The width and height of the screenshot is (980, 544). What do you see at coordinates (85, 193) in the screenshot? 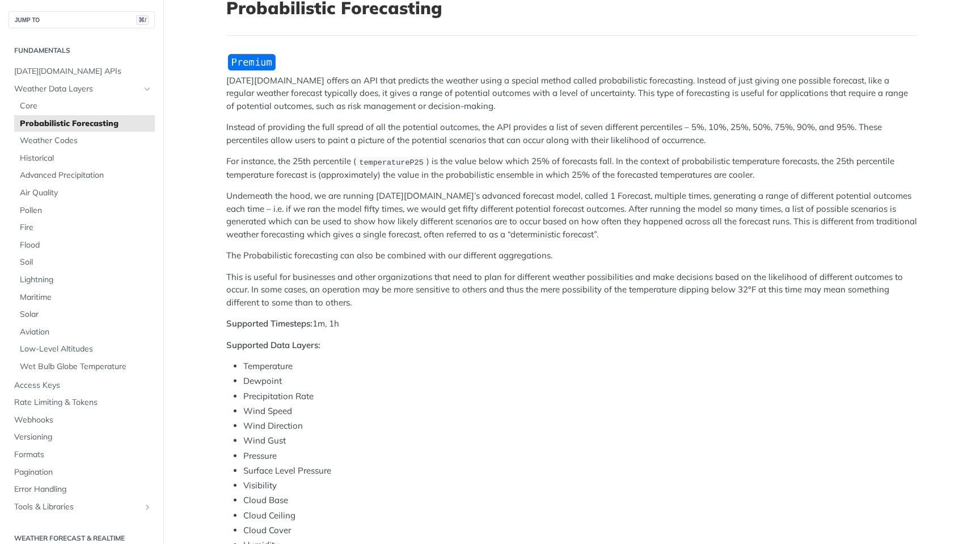
I see `a: Air Quality` at bounding box center [85, 193].